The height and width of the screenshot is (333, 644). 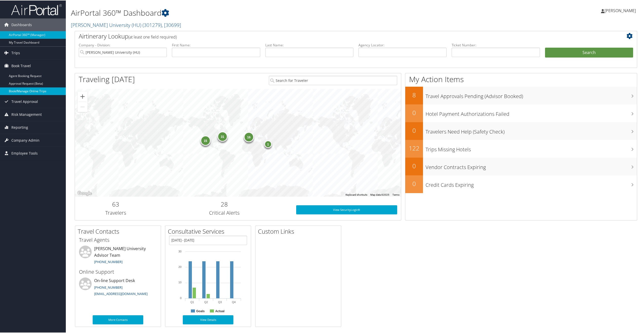 What do you see at coordinates (521, 113) in the screenshot?
I see `a: 0Hotel Payment Authorizations Failed` at bounding box center [521, 113].